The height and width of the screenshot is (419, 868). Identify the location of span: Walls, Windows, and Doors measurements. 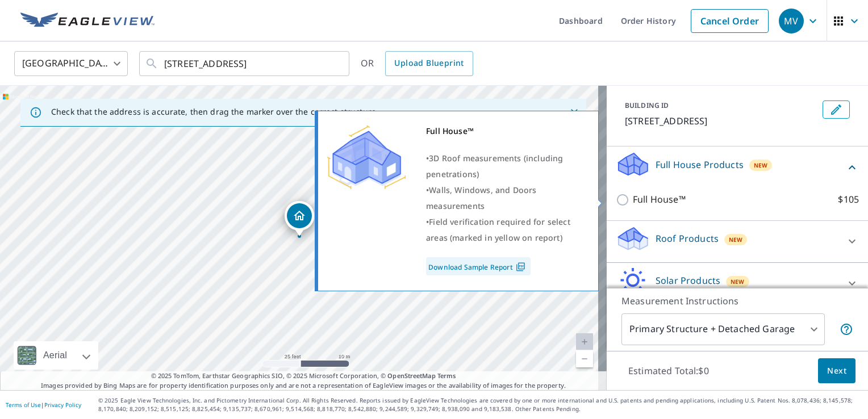
(481, 198).